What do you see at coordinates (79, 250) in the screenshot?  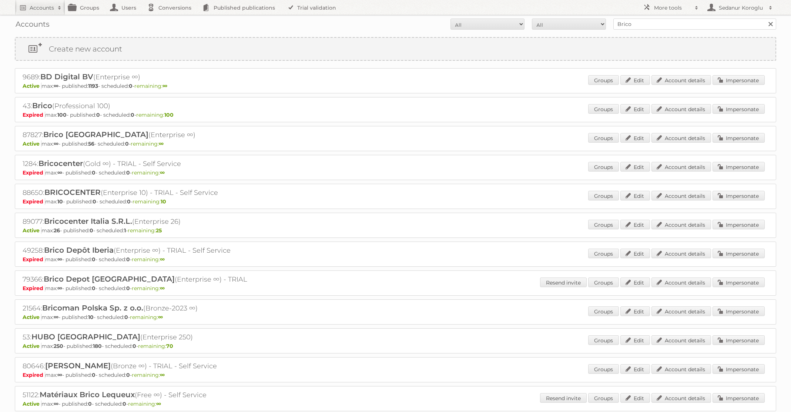 I see `span: Brico Depôt Iberia` at bounding box center [79, 250].